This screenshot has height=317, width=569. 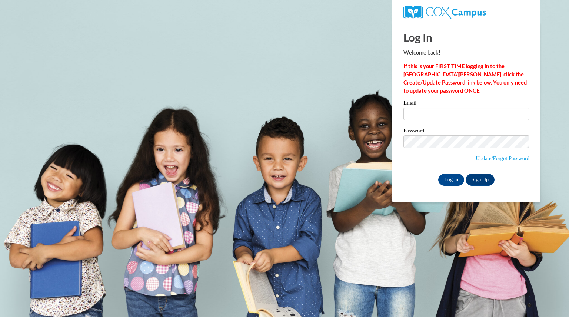 I want to click on p: Welcome back!, so click(x=466, y=53).